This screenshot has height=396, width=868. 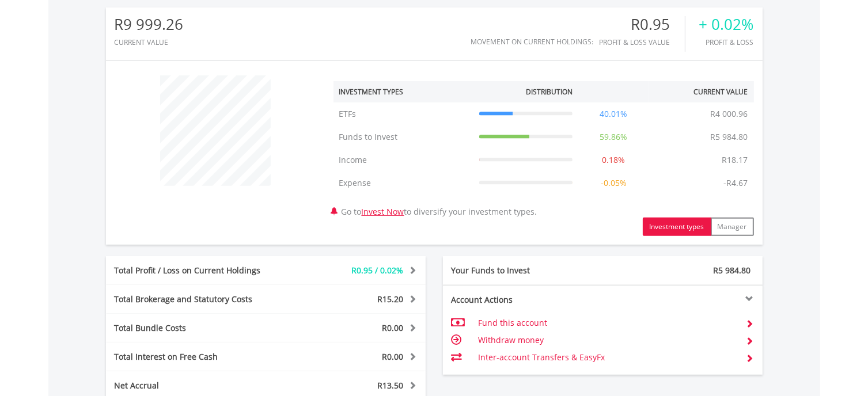 I want to click on button: Manager, so click(x=732, y=227).